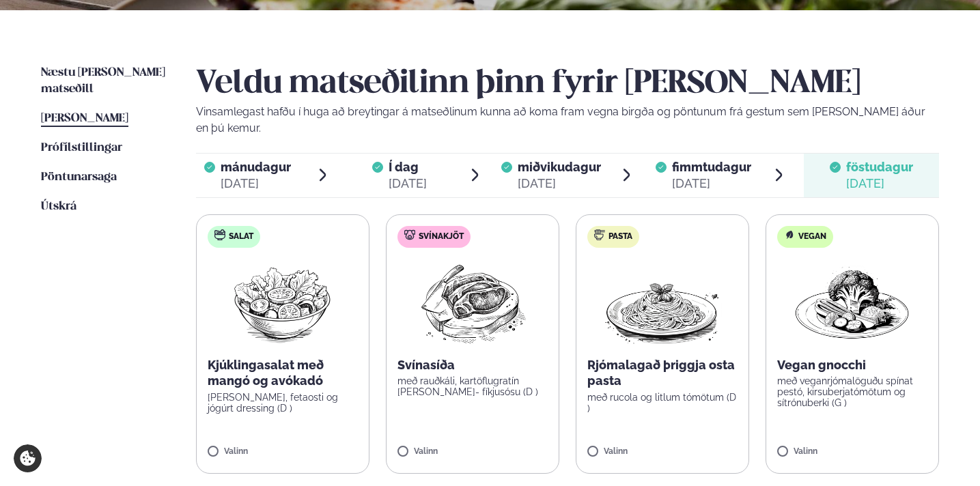 The height and width of the screenshot is (486, 980). What do you see at coordinates (79, 177) in the screenshot?
I see `span: Pöntunarsaga` at bounding box center [79, 177].